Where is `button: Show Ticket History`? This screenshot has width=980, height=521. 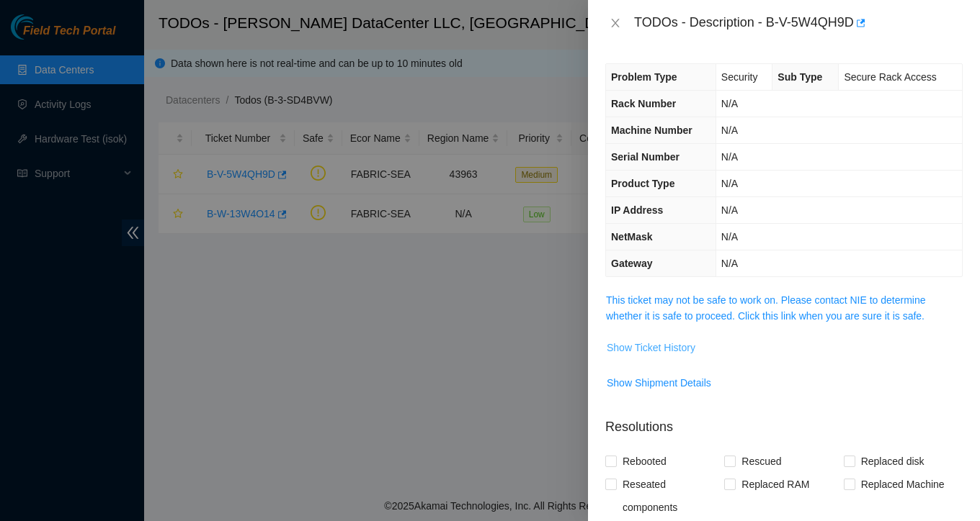
button: Show Ticket History is located at coordinates (651, 348).